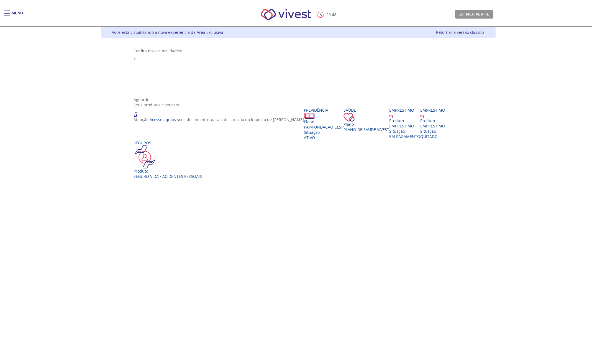 The width and height of the screenshot is (592, 364). I want to click on img: ico_atencao.png, so click(138, 112).